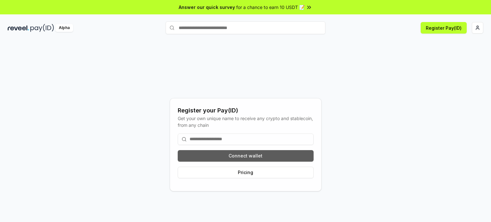  I want to click on button: Register Pay(ID), so click(444, 28).